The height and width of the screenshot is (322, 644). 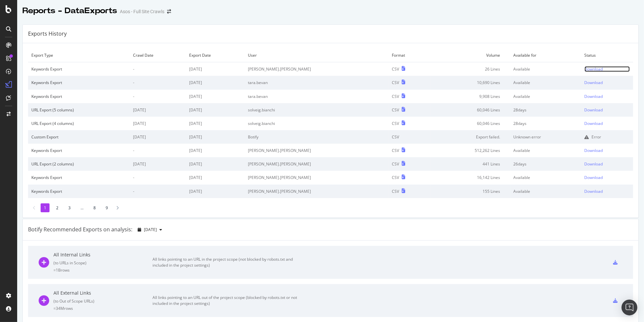 What do you see at coordinates (317, 55) in the screenshot?
I see `td: User` at bounding box center [317, 55].